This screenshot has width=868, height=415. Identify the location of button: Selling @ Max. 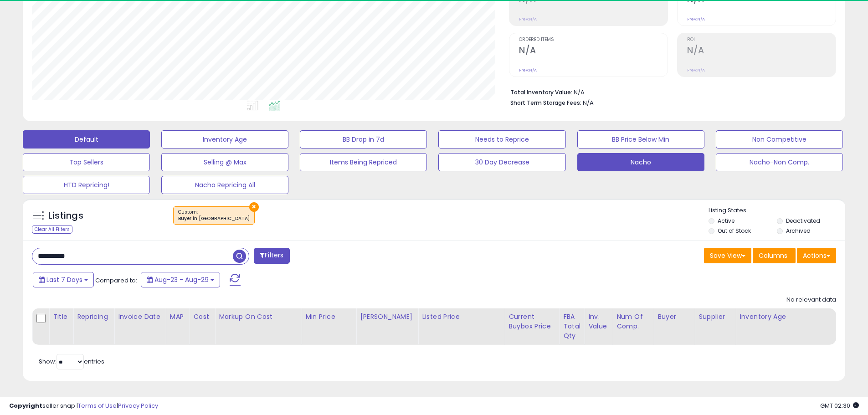
(225, 163).